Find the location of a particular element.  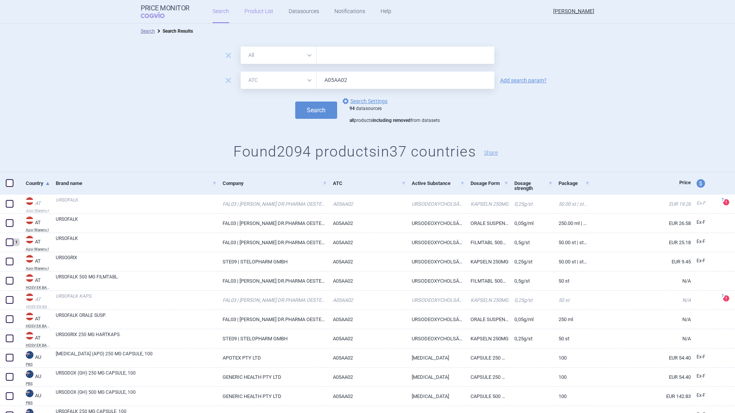

button: Search is located at coordinates (316, 110).